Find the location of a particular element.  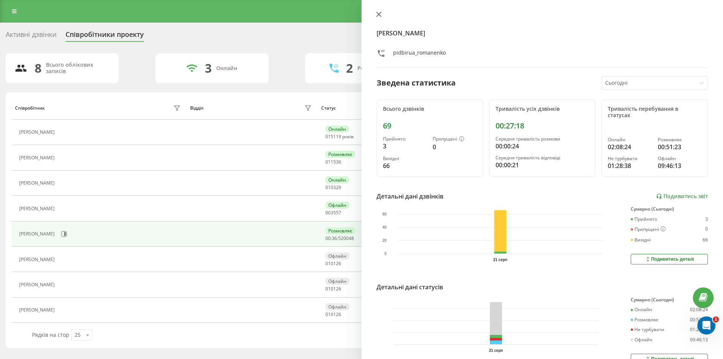

font: Зведена статистика is located at coordinates (416, 82).